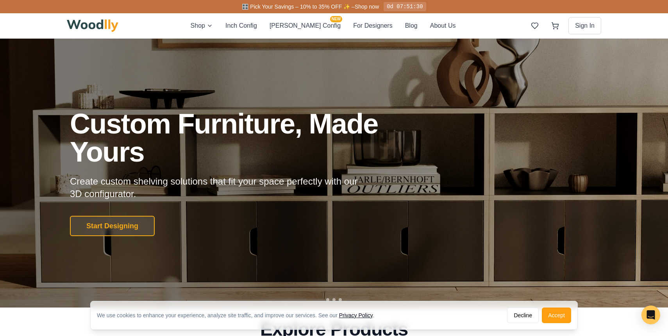 The height and width of the screenshot is (336, 668). Describe the element at coordinates (241, 26) in the screenshot. I see `button: Inch Config` at that location.